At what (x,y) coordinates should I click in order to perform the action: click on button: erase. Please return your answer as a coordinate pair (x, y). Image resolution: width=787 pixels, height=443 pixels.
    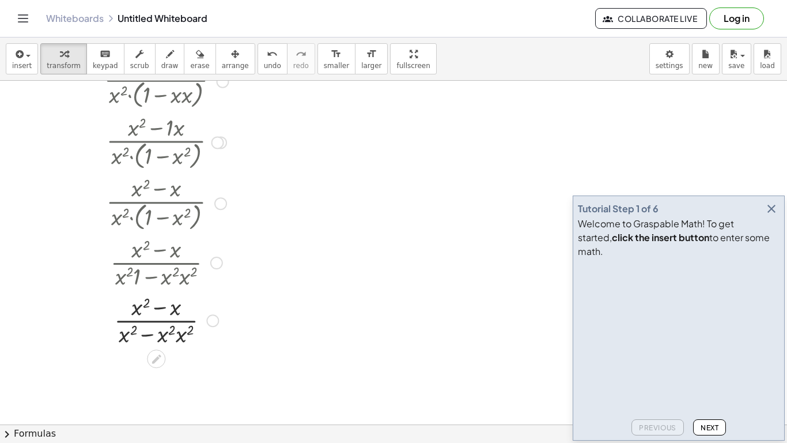
    Looking at the image, I should click on (199, 59).